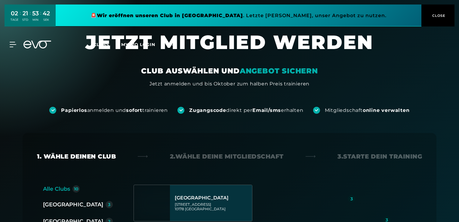  Describe the element at coordinates (438, 15) in the screenshot. I see `button: CLOSE` at that location.